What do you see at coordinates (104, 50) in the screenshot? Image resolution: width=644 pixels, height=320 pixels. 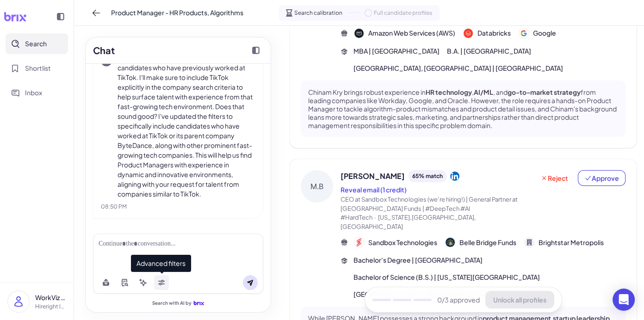 I see `h2: Chat` at bounding box center [104, 50].